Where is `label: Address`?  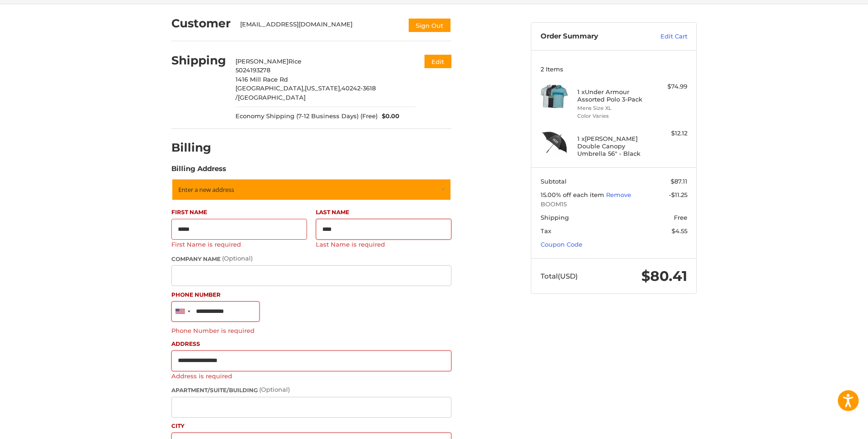 label: Address is located at coordinates (311, 344).